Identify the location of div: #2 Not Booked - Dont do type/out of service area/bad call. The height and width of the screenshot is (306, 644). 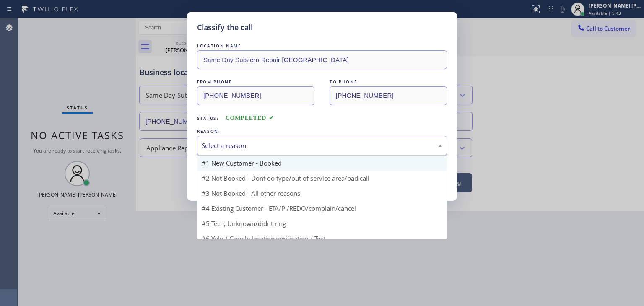
(322, 178).